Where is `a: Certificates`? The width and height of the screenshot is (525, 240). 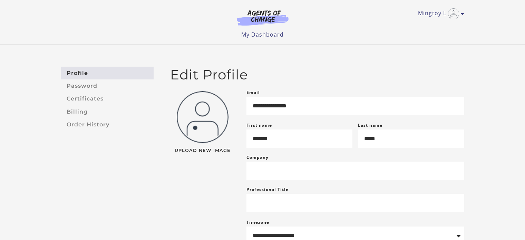 a: Certificates is located at coordinates (107, 99).